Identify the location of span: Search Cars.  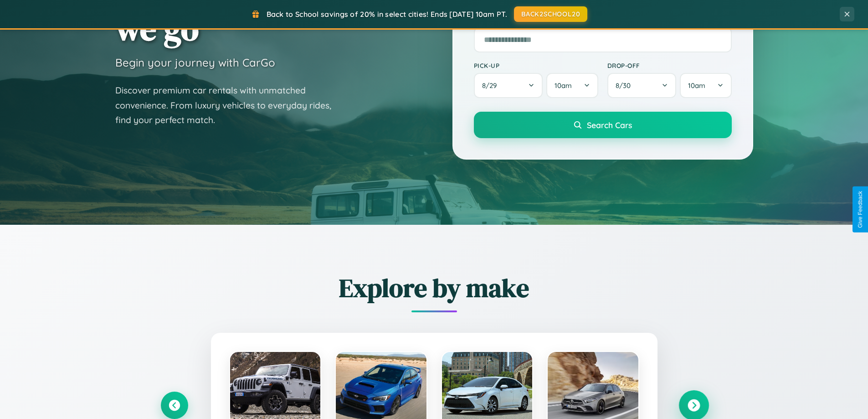
(609, 125).